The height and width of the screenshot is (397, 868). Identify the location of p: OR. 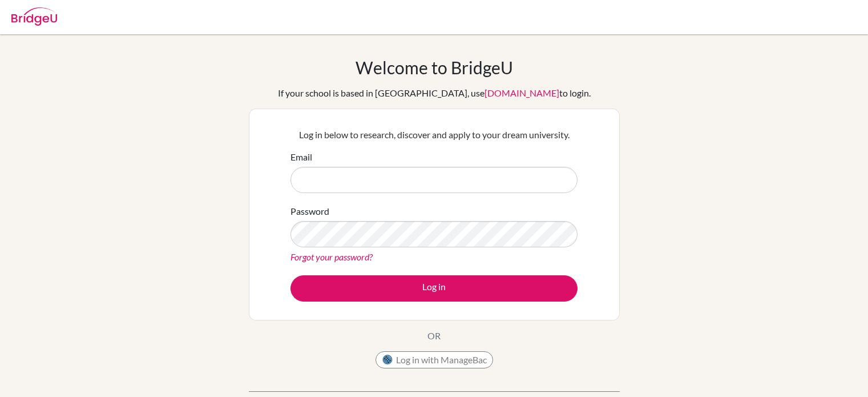
(434, 336).